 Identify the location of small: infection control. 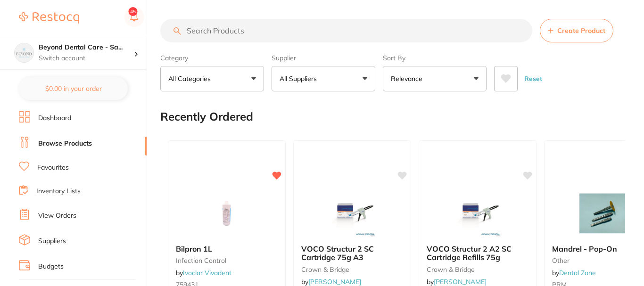
(227, 260).